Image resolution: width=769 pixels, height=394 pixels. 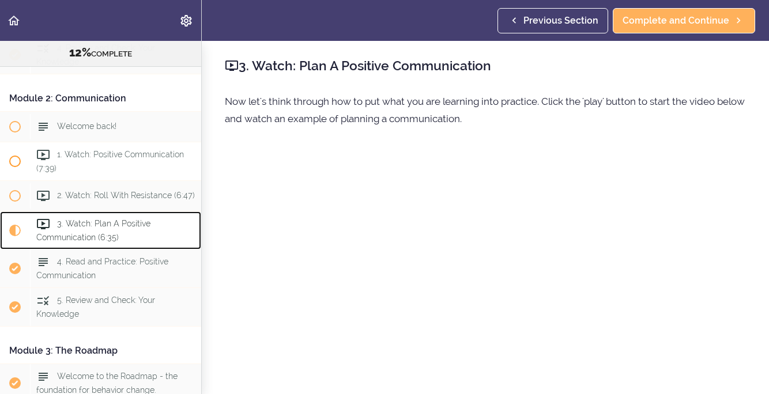 I want to click on a: Previous Section, so click(x=553, y=21).